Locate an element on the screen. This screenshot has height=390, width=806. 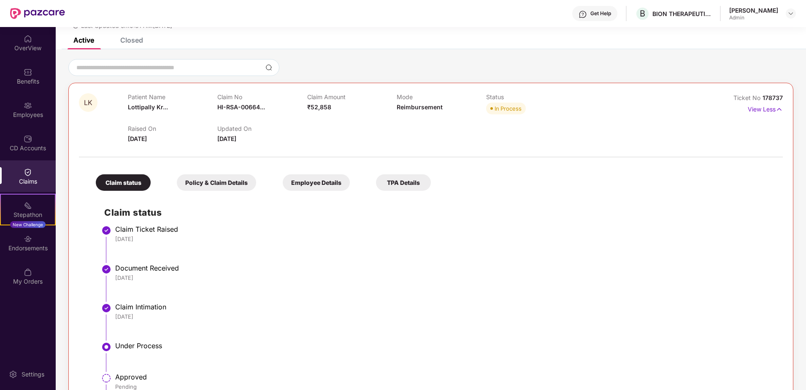
div: Policy & Claim Details is located at coordinates (217, 182).